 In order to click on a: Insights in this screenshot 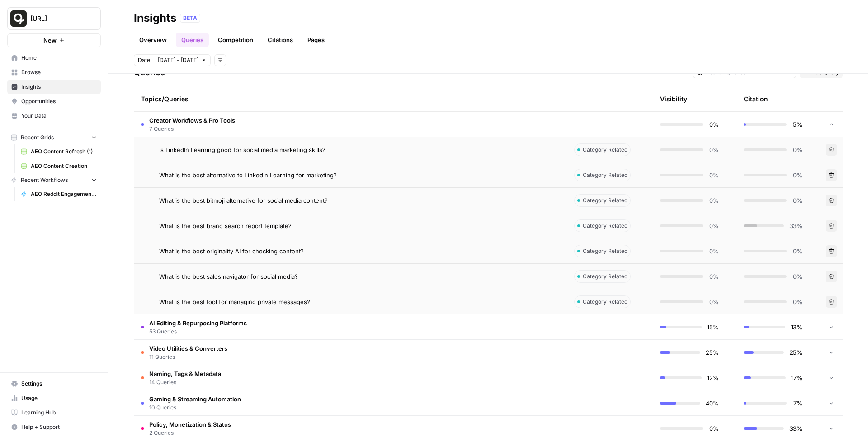, I will do `click(54, 87)`.